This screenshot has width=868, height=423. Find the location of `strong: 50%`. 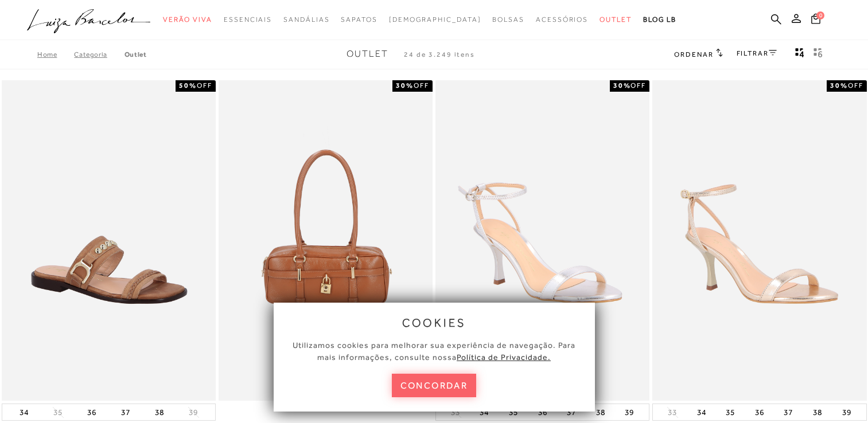

strong: 50% is located at coordinates (187, 85).